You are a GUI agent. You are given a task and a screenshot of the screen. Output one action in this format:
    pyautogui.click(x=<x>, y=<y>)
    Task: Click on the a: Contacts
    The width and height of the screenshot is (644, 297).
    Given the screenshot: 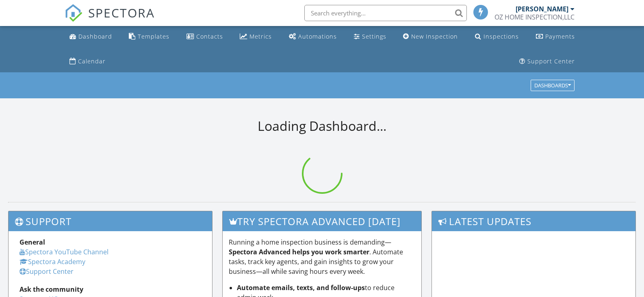 What is the action you would take?
    pyautogui.click(x=205, y=36)
    